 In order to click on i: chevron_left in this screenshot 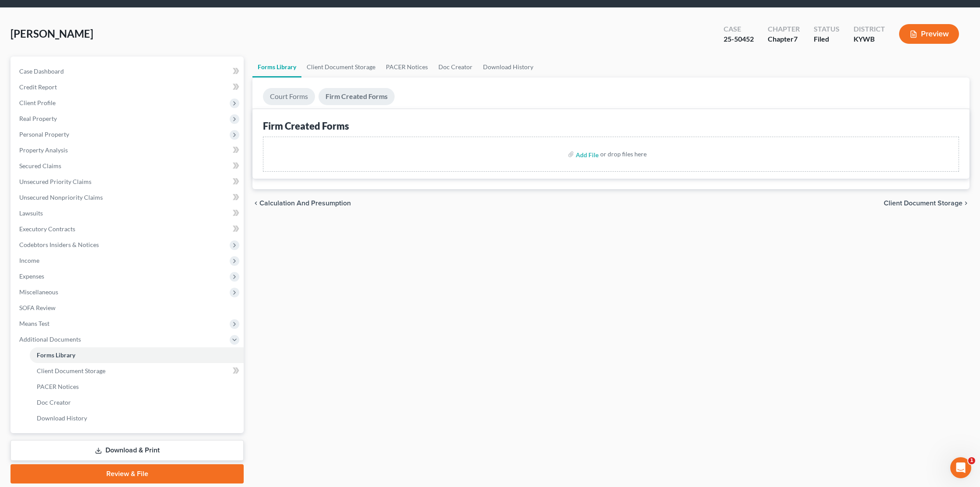, I will do `click(256, 203)`.